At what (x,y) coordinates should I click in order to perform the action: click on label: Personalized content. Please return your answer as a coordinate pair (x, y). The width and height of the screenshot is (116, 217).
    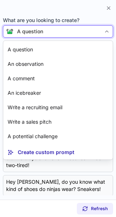
    Looking at the image, I should click on (58, 44).